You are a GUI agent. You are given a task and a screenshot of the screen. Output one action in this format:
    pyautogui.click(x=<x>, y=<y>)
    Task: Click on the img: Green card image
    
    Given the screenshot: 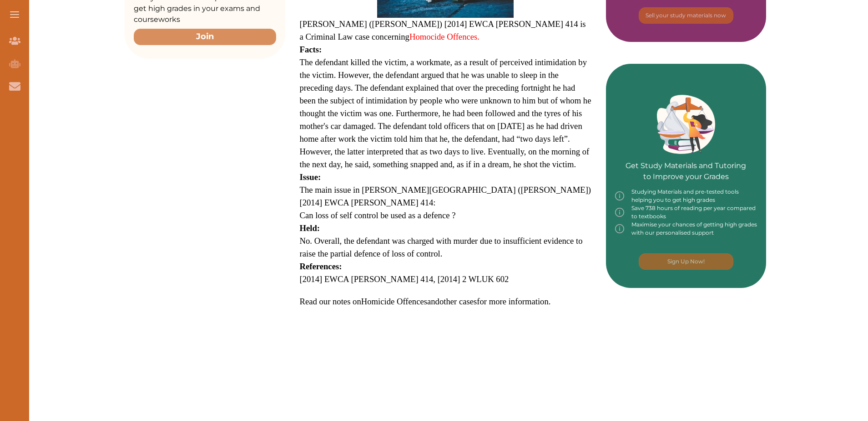 What is the action you would take?
    pyautogui.click(x=686, y=124)
    